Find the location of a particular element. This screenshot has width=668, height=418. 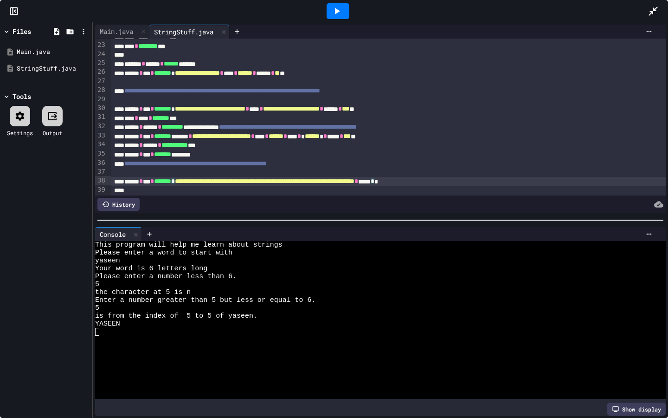

span: Please enter a word to start with is located at coordinates (164, 253).